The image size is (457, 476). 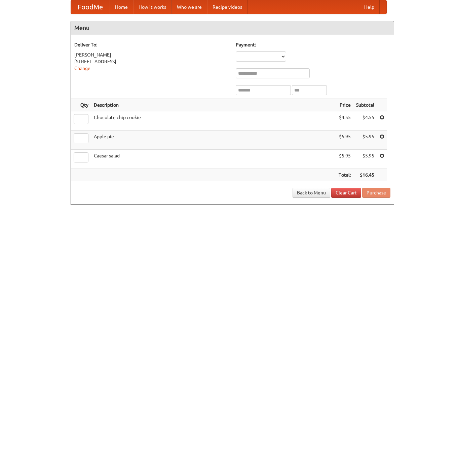 What do you see at coordinates (345, 175) in the screenshot?
I see `th: Total:` at bounding box center [345, 175].